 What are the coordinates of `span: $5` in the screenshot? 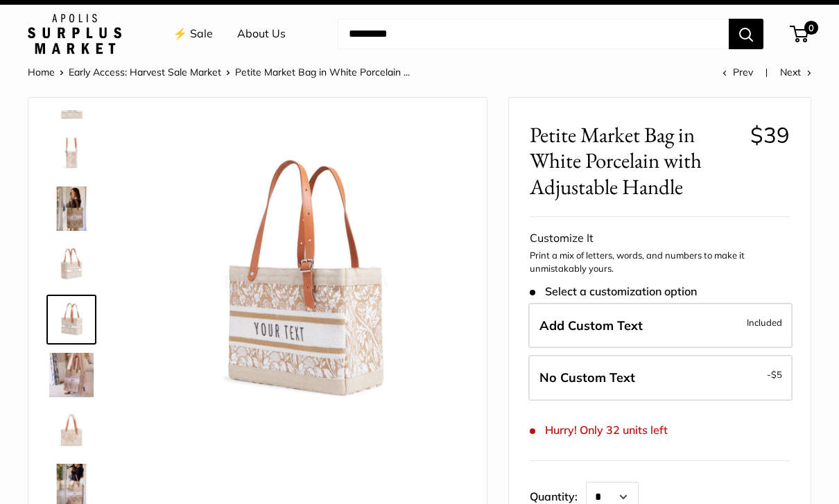 It's located at (776, 375).